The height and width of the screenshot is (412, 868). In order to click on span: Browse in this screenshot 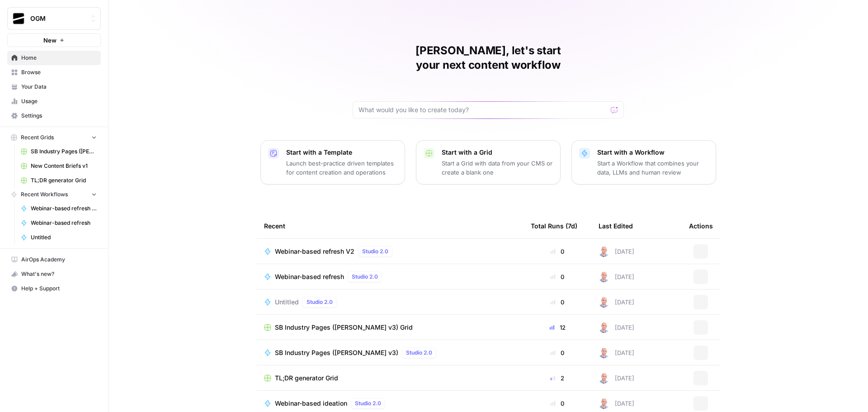, I will do `click(59, 72)`.